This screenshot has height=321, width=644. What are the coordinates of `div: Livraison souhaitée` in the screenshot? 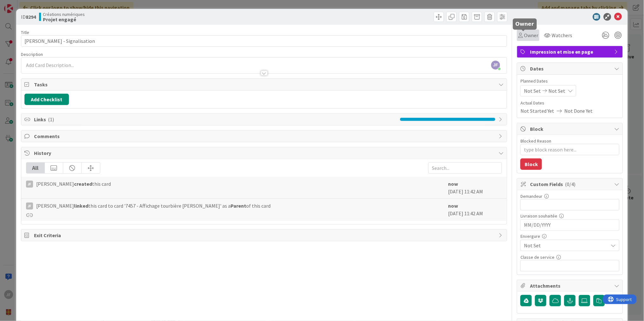 It's located at (570, 216).